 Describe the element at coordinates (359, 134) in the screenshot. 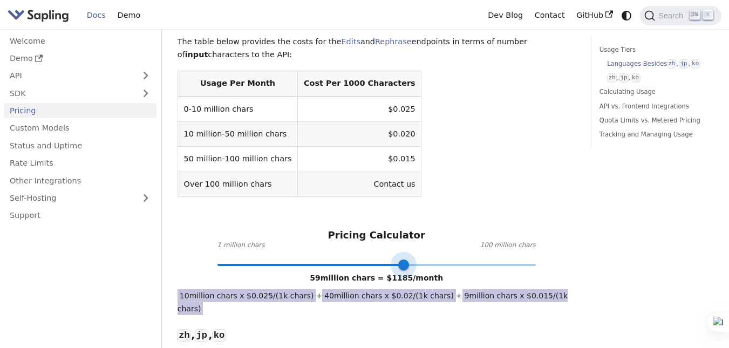

I see `td: $0.020` at that location.